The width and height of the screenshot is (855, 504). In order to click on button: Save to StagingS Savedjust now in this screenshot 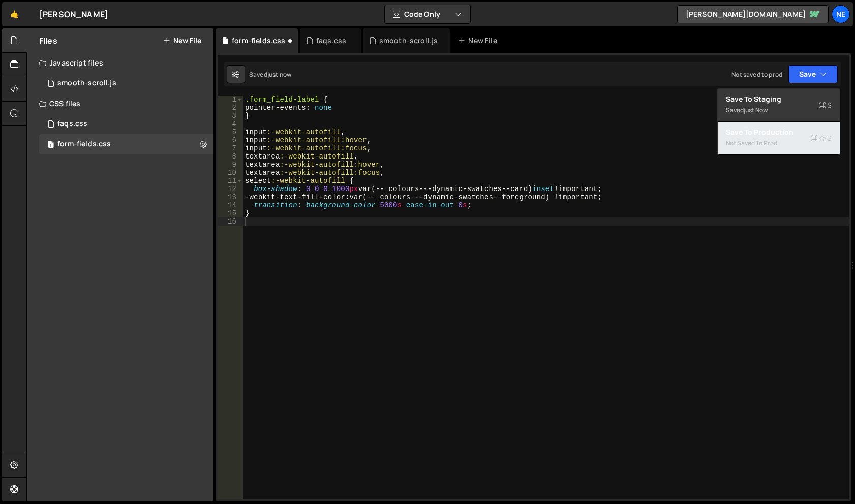, I will do `click(779, 105)`.